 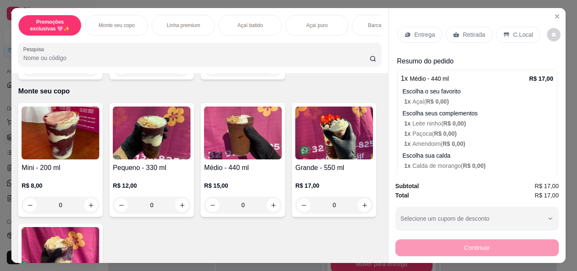 I want to click on p: Barca de açaí, so click(x=384, y=25).